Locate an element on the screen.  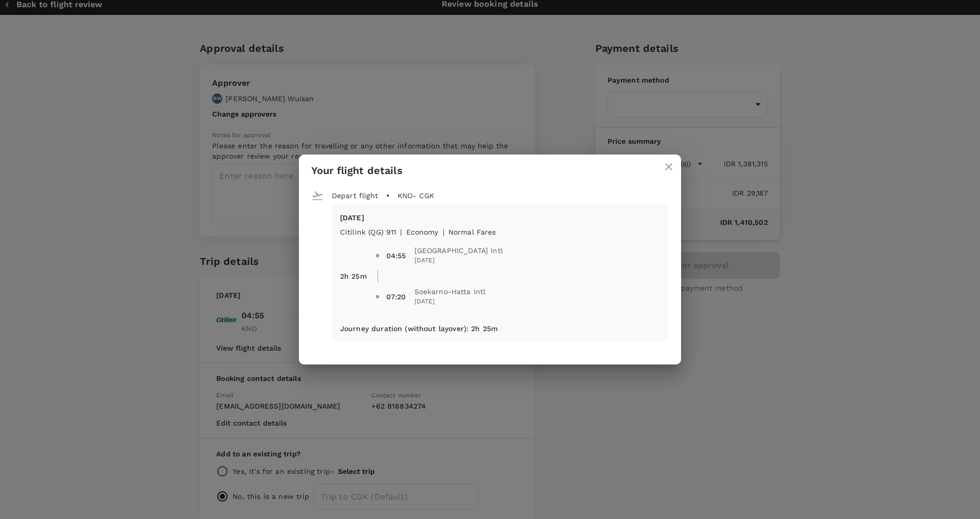
div: 04:55 is located at coordinates (396, 256).